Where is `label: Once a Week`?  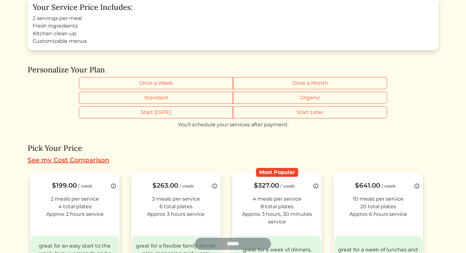 label: Once a Week is located at coordinates (156, 83).